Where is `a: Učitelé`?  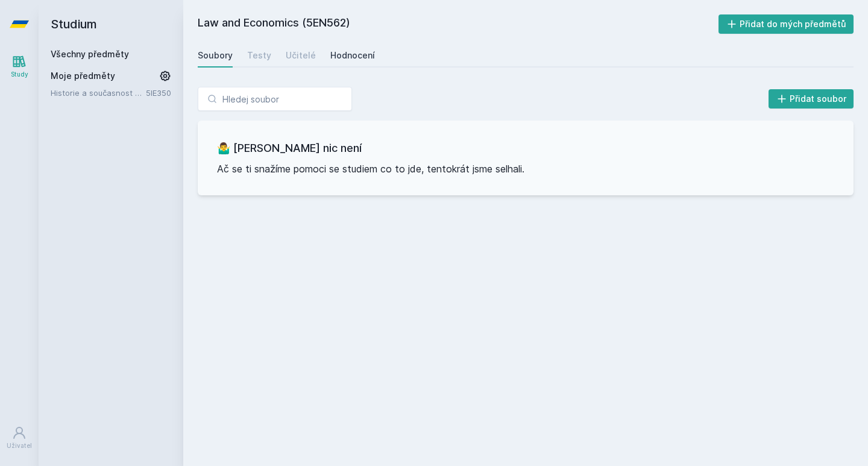 a: Učitelé is located at coordinates (300, 55).